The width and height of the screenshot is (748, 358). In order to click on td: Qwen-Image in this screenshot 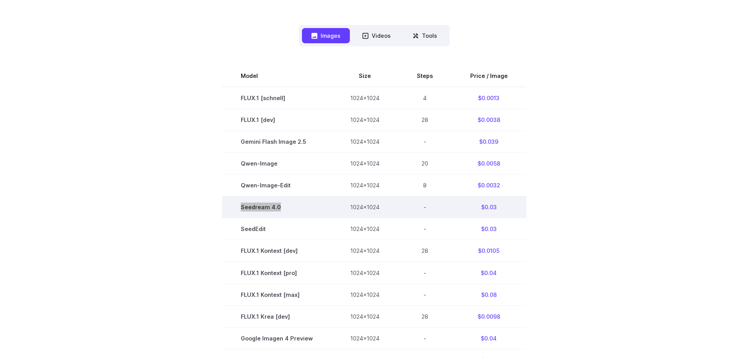, I will do `click(277, 164)`.